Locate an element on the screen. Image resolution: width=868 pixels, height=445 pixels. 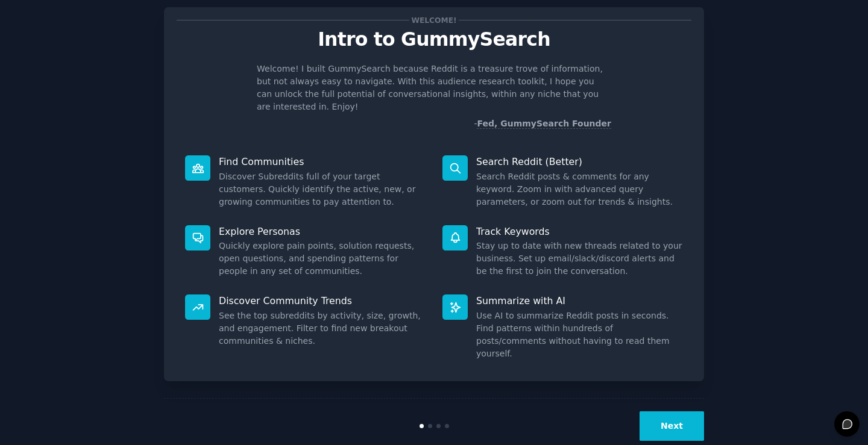
dd: Quickly explore pain points, solution requests, open questions, and spending patterns for people ... is located at coordinates (322, 258).